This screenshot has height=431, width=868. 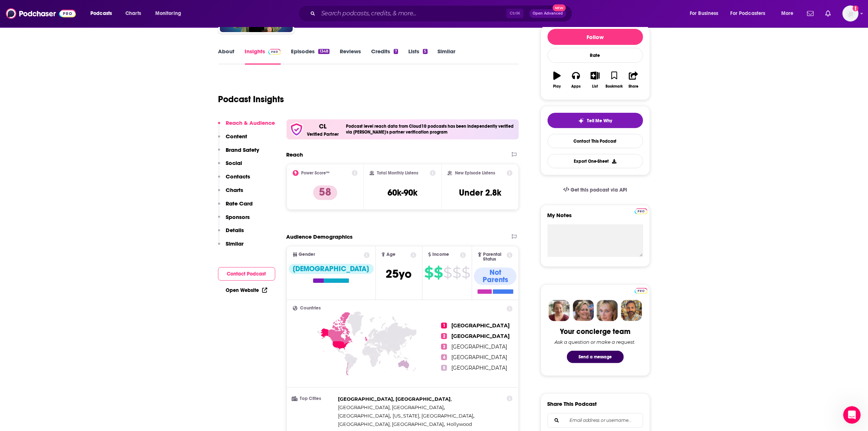 I want to click on span: Logged in as hjones, so click(x=850, y=13).